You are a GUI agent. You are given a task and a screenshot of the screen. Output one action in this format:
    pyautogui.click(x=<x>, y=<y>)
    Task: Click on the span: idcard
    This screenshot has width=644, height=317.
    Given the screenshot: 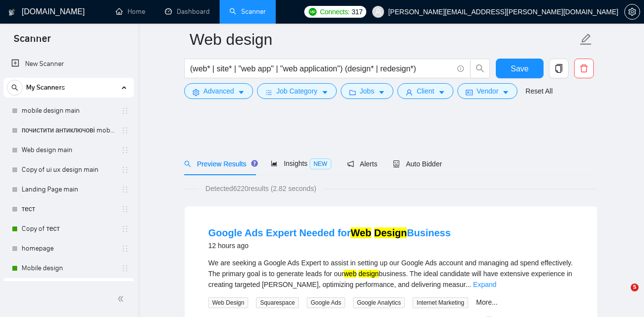 What is the action you would take?
    pyautogui.click(x=469, y=92)
    